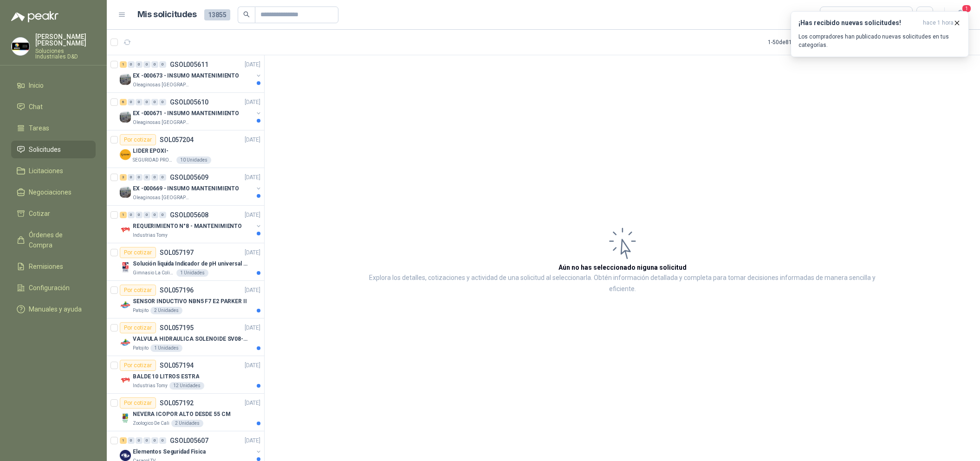 This screenshot has height=461, width=980. What do you see at coordinates (218, 15) in the screenshot?
I see `span: 13855` at bounding box center [218, 15].